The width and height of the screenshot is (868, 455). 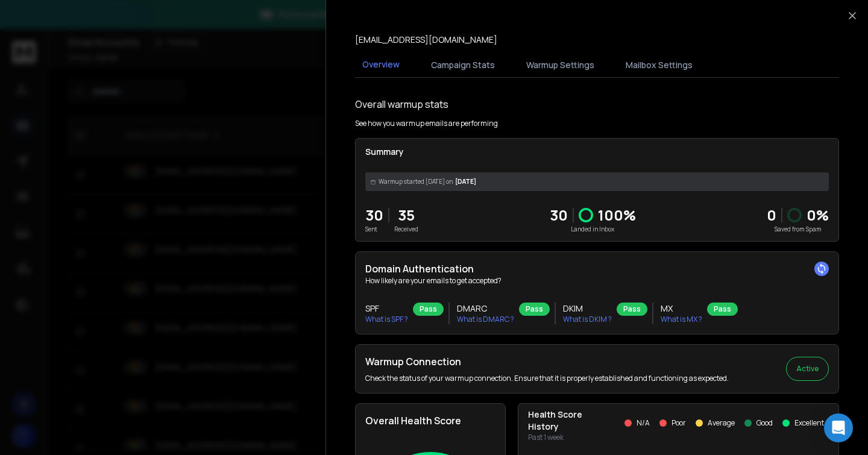 I want to click on button: Mailbox Settings, so click(x=659, y=65).